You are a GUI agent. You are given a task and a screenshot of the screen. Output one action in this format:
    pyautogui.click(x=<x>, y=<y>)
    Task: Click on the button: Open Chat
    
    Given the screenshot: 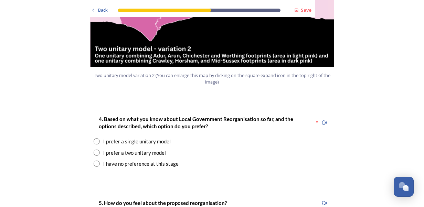 What is the action you would take?
    pyautogui.click(x=404, y=187)
    